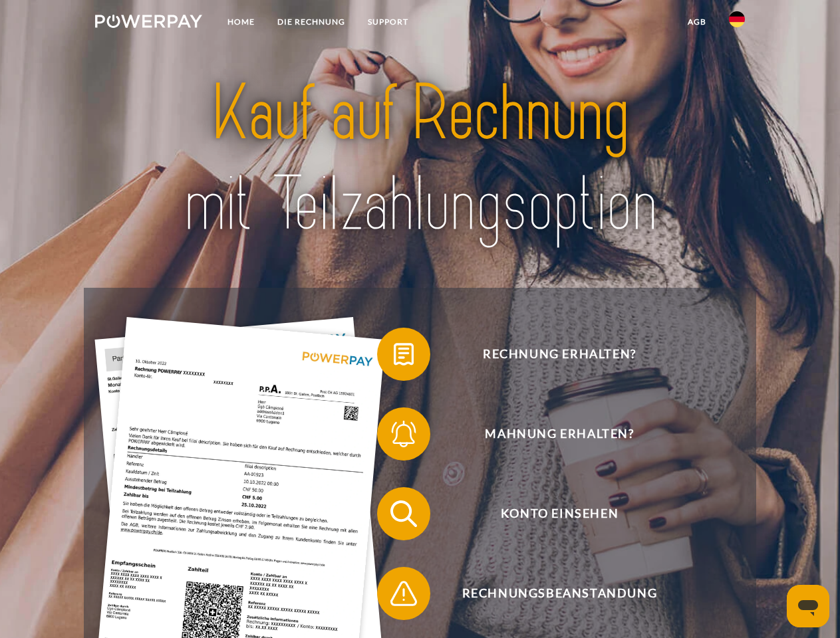  Describe the element at coordinates (559, 434) in the screenshot. I see `span: Mahnung erhalten?` at that location.